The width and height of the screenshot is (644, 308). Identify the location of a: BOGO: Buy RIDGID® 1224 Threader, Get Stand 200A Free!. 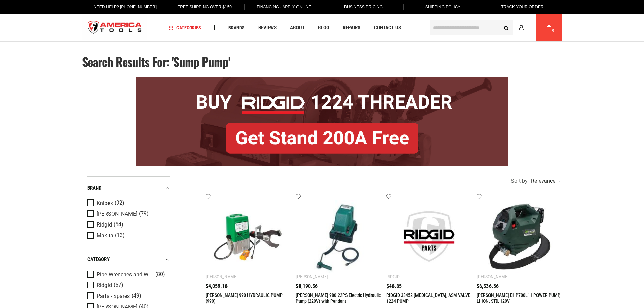
(322, 79).